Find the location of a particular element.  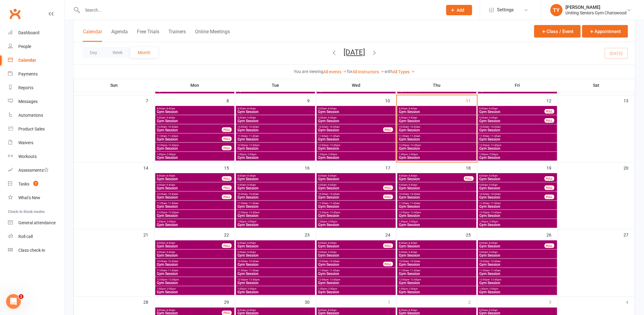

a: Payments is located at coordinates (36, 74).